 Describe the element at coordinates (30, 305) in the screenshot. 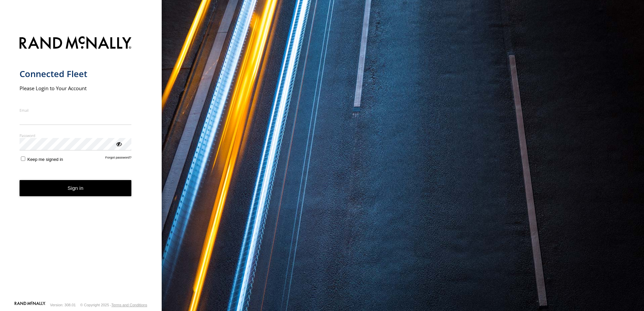

I see `a: Visit our Website` at that location.